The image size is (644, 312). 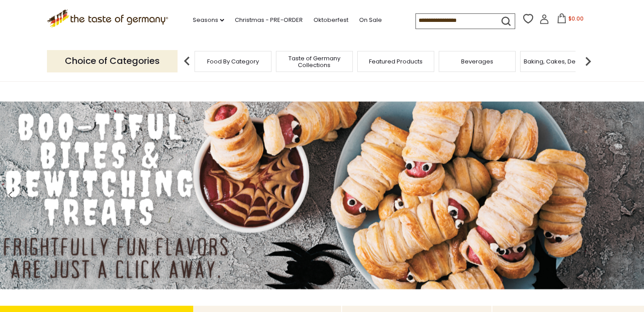 What do you see at coordinates (187, 61) in the screenshot?
I see `img: previous arrow` at bounding box center [187, 61].